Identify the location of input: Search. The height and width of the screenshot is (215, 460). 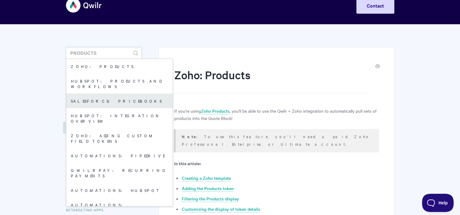
(104, 53).